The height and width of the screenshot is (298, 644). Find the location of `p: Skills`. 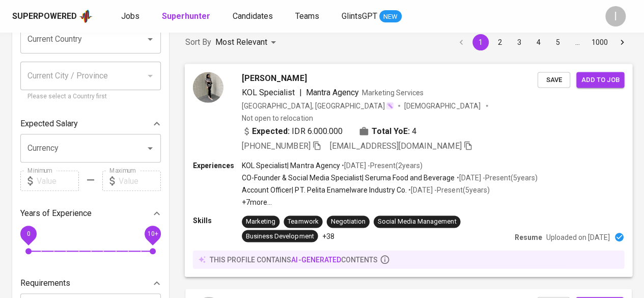

p: Skills is located at coordinates (217, 220).